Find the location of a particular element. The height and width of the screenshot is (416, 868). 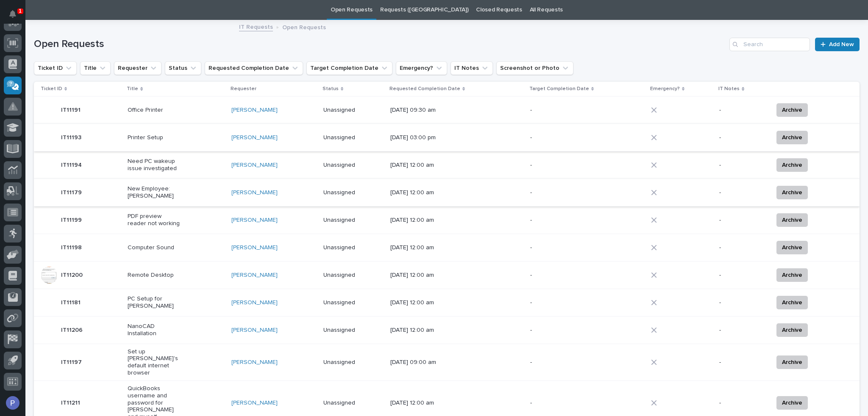

p: PDF preview reader not working is located at coordinates (154, 220).